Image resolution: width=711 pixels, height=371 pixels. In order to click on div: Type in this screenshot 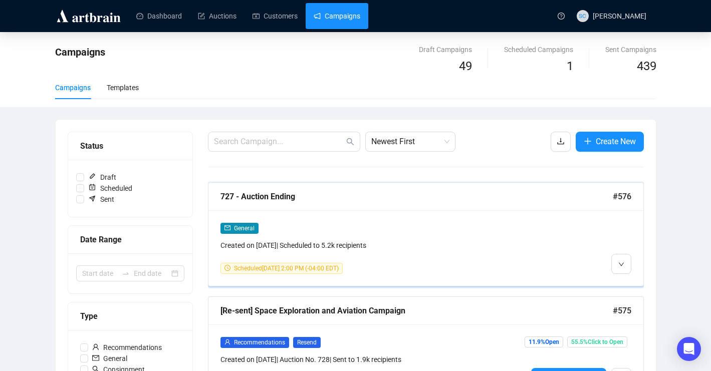, I will do `click(130, 316)`.